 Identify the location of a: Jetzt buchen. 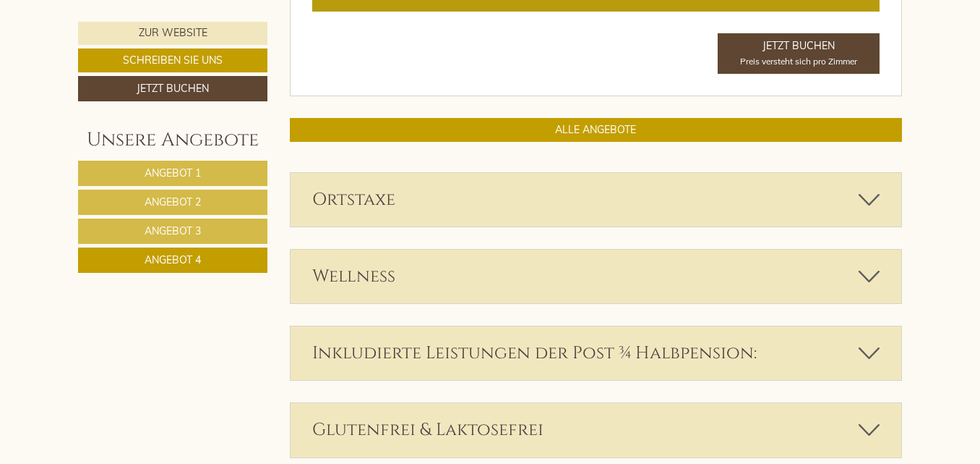
(173, 88).